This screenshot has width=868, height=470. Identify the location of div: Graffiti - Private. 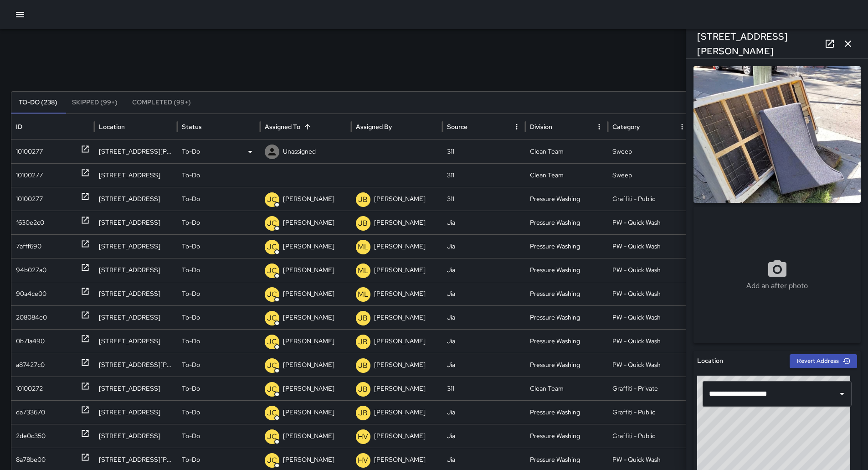
(649, 388).